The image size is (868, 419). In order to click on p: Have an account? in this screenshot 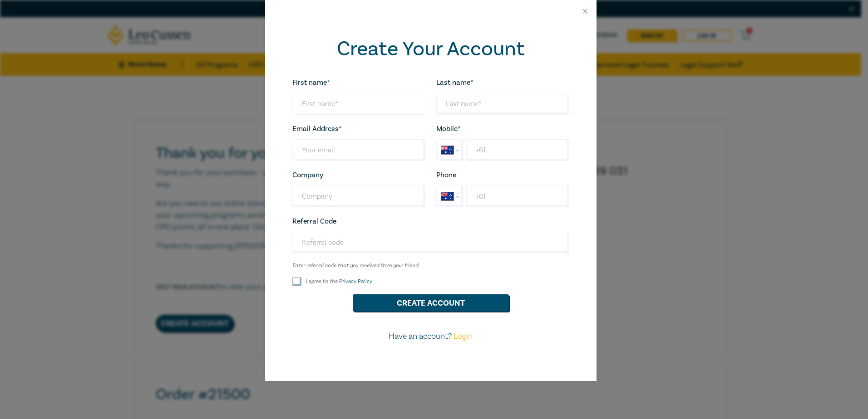, I will do `click(431, 336)`.